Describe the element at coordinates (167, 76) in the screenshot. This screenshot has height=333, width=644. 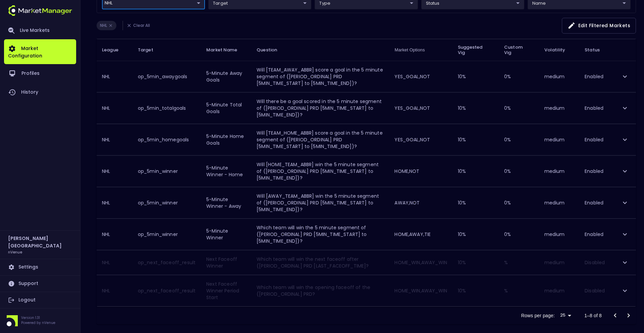
I see `td: op_5min_awaygoals` at that location.